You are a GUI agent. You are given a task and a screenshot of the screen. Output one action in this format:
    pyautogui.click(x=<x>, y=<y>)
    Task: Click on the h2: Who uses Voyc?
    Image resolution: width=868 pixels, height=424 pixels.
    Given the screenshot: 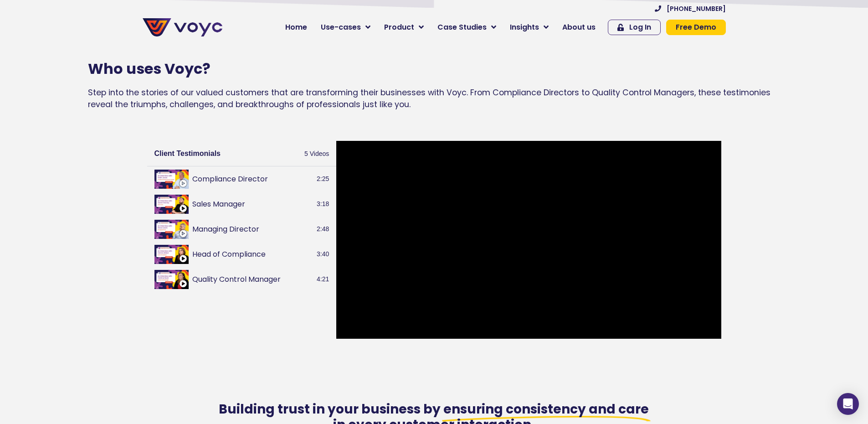 What is the action you would take?
    pyautogui.click(x=434, y=69)
    